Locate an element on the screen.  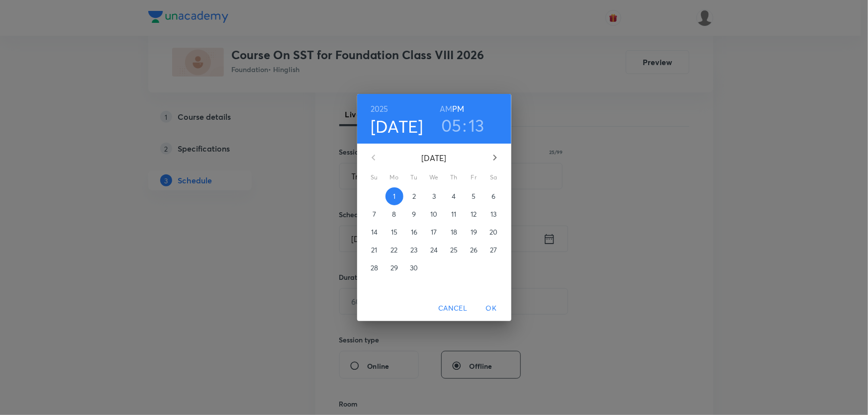
button: 25 is located at coordinates (454, 250).